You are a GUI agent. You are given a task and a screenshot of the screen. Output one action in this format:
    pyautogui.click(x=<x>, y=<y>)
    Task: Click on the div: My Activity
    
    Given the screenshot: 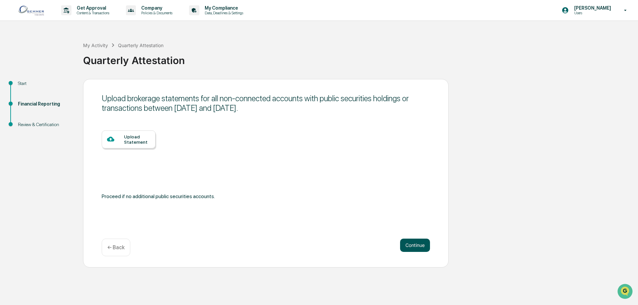 What is the action you would take?
    pyautogui.click(x=95, y=45)
    